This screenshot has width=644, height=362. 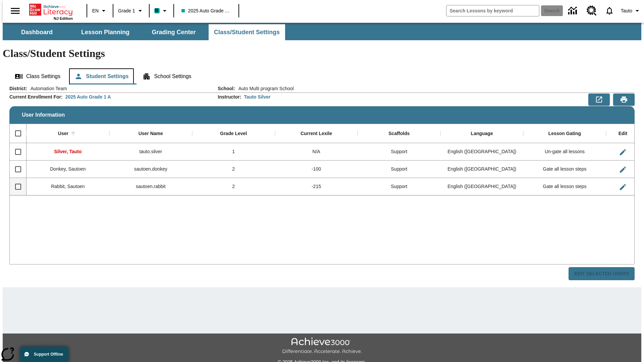 I want to click on div: 2025 Auto Grade 1 A, so click(x=88, y=97).